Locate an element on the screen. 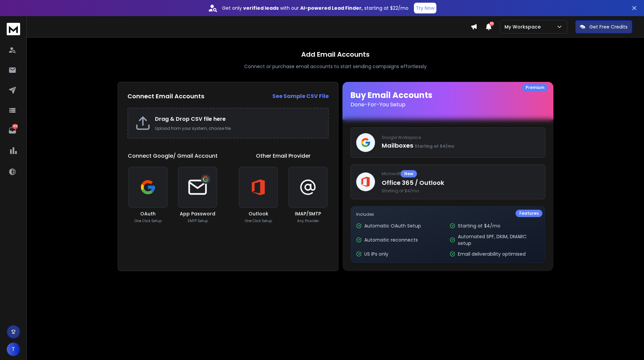  strong: AI-powered Lead Finder, is located at coordinates (331, 8).